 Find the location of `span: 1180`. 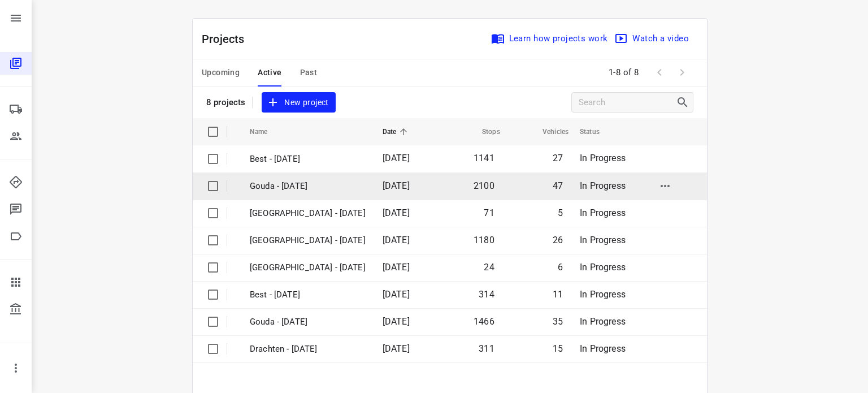

span: 1180 is located at coordinates (484, 240).